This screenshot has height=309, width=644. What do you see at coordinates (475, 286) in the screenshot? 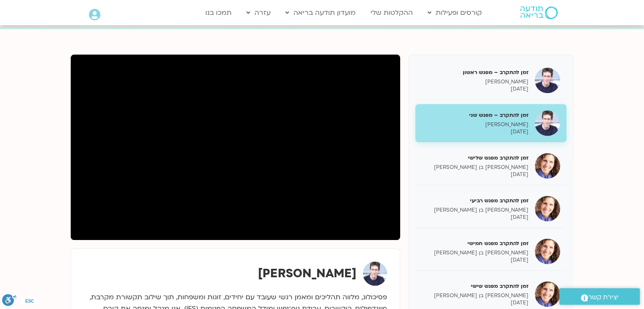
I see `h5: זמן להתקרב מפגש שישי` at bounding box center [475, 286].